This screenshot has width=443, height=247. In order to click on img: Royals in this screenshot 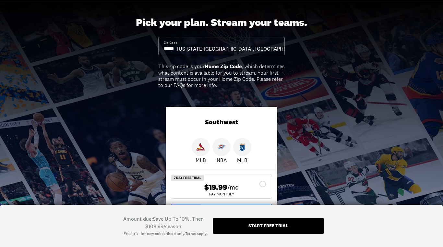, I will do `click(242, 147)`.